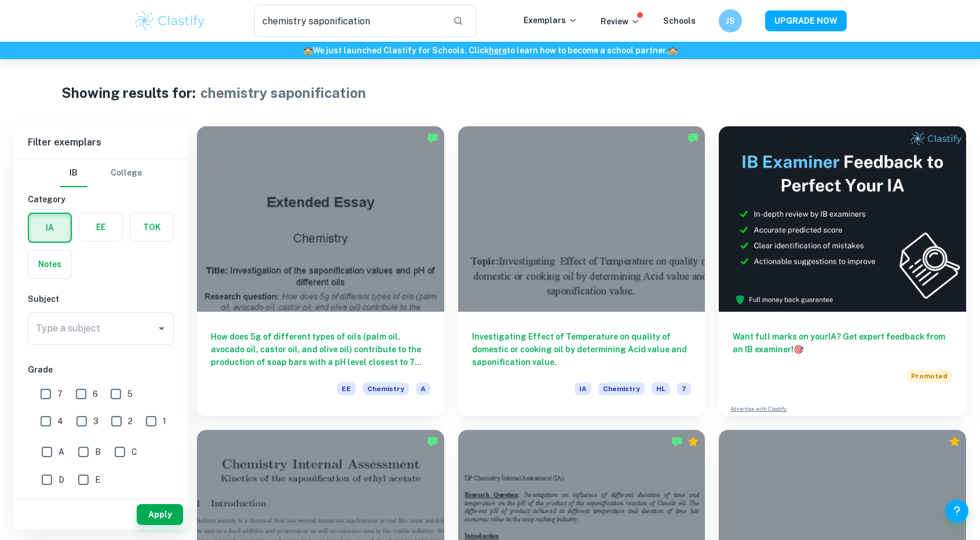 Image resolution: width=980 pixels, height=540 pixels. I want to click on a: here, so click(498, 50).